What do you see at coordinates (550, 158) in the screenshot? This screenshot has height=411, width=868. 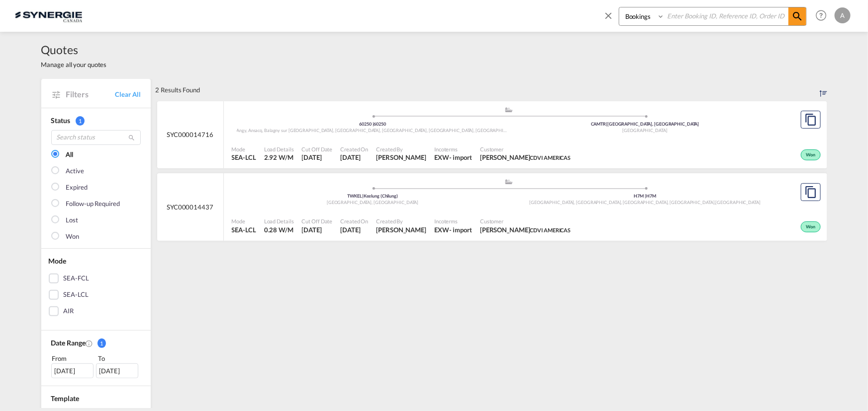 I see `span: CDVI AMERICAS` at bounding box center [550, 158].